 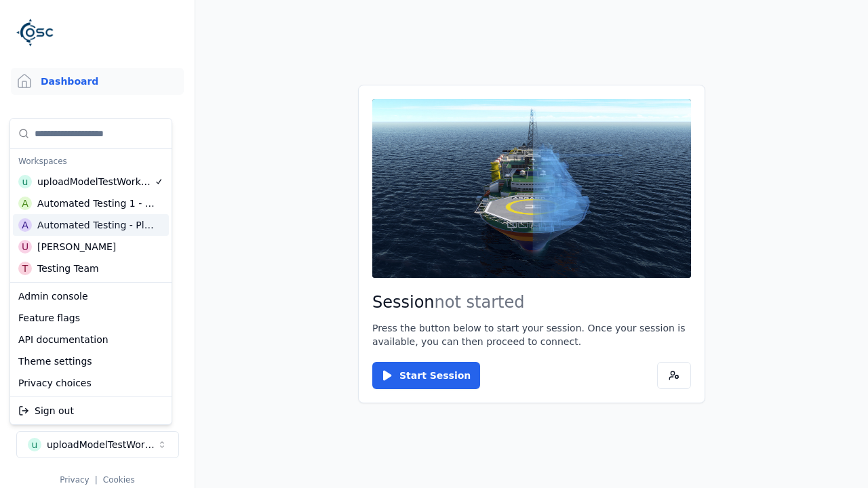 I want to click on div: uploadModelTestWorkspace, so click(x=96, y=182).